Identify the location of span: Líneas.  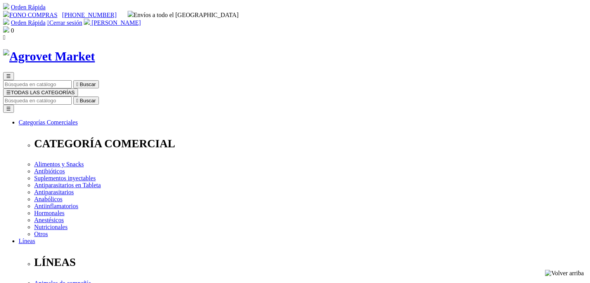
(27, 241).